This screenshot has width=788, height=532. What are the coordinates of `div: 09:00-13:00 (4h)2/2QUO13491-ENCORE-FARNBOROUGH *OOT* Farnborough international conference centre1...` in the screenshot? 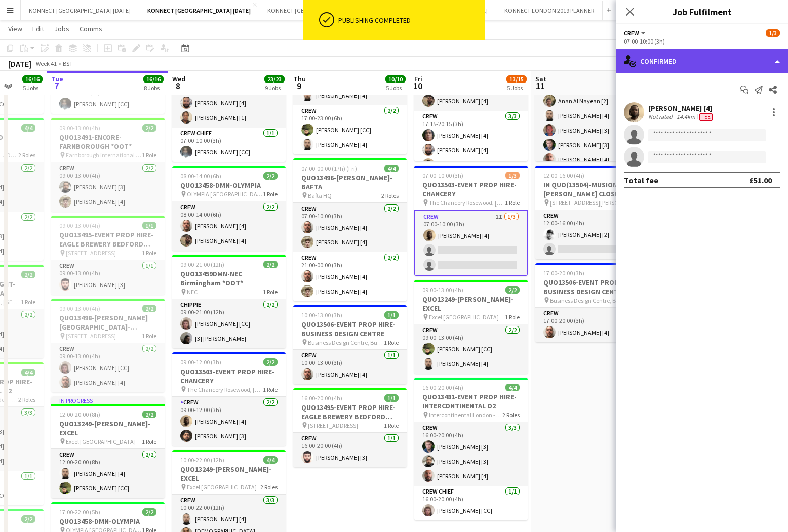 It's located at (108, 164).